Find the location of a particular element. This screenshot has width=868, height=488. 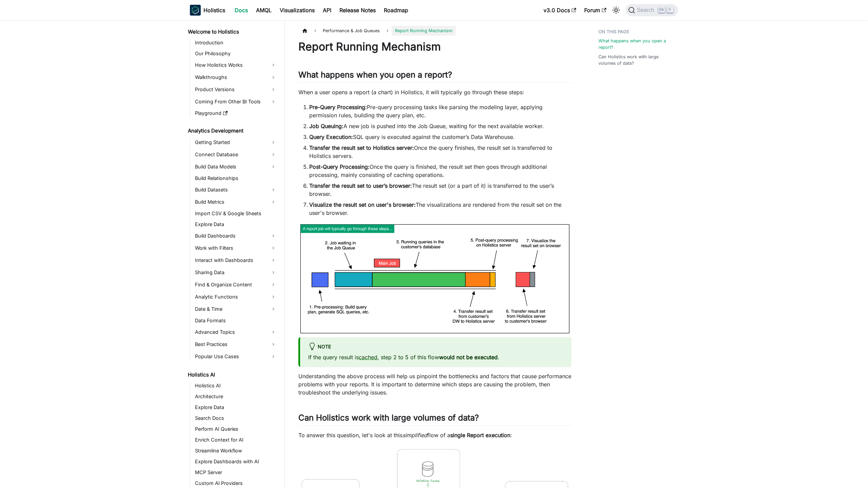

a: HolisticsHolistics is located at coordinates (207, 10).